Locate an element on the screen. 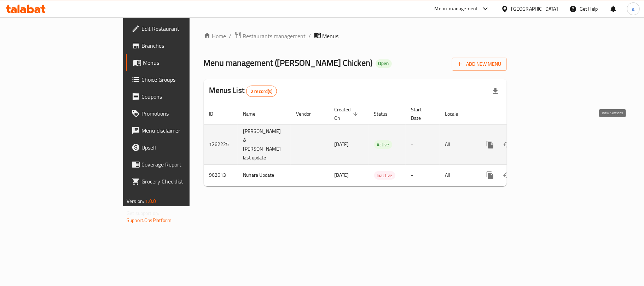 The image size is (644, 286). a: Edit Restaurant is located at coordinates (178, 28).